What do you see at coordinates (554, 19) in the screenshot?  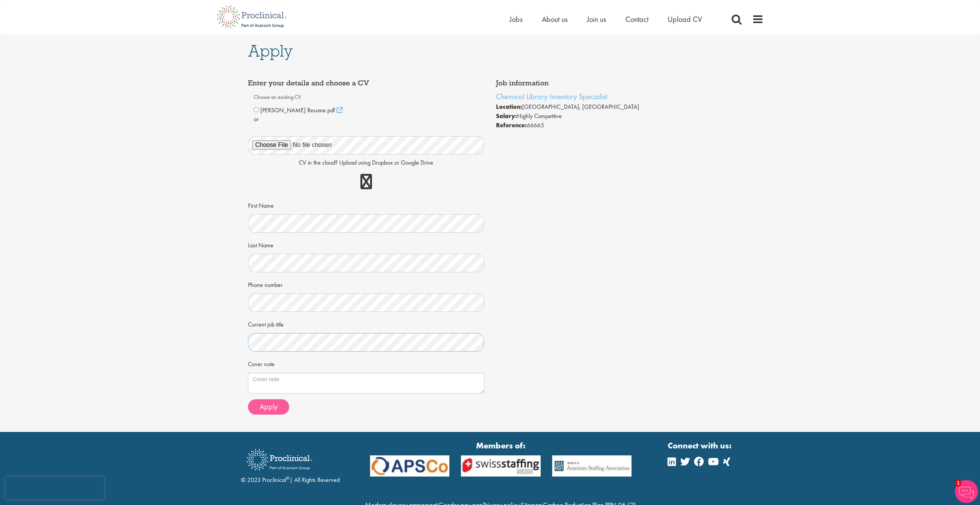 I see `a: About us` at bounding box center [554, 19].